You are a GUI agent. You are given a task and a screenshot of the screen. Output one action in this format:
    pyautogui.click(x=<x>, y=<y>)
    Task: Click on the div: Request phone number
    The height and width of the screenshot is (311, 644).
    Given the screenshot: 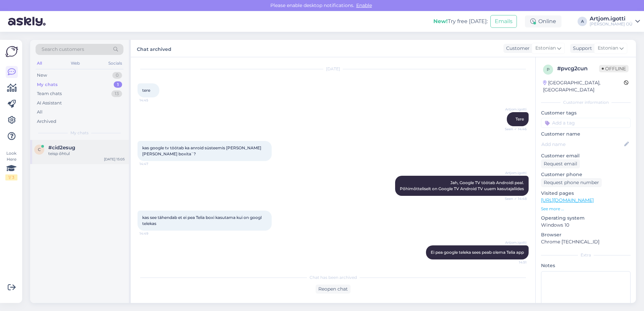 What is the action you would take?
    pyautogui.click(x=571, y=183)
    